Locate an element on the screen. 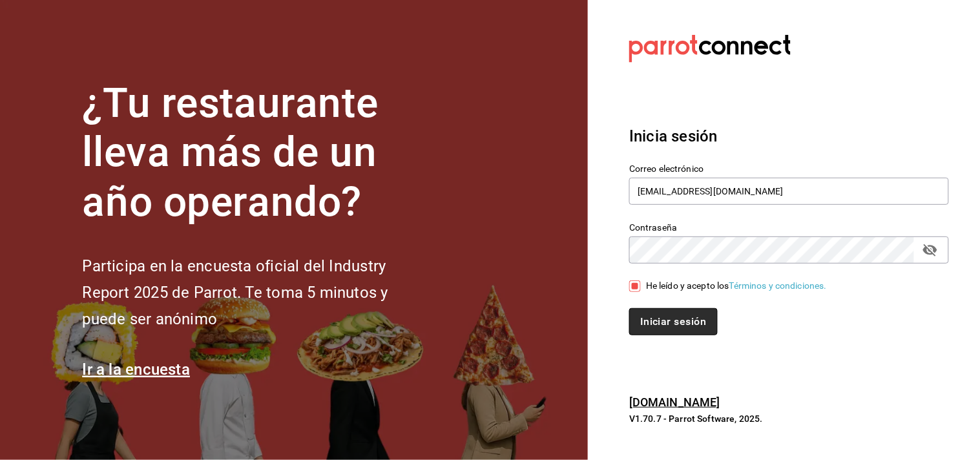 The width and height of the screenshot is (980, 460). a: Ir a la encuesta is located at coordinates (136, 370).